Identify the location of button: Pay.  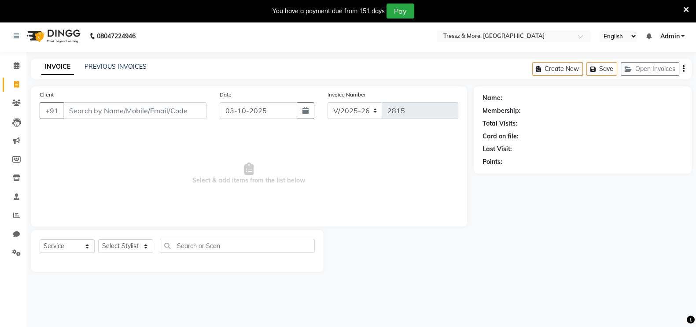
(400, 11).